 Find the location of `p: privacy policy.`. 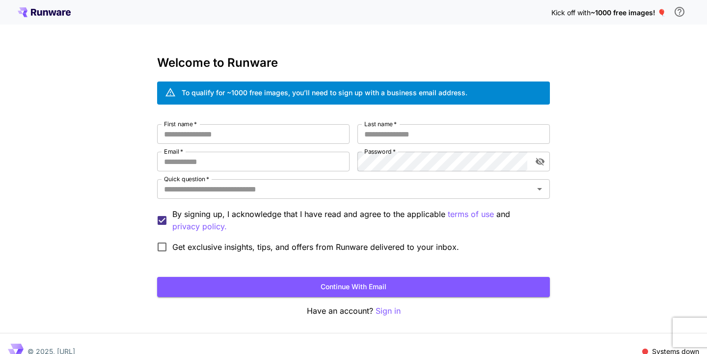

p: privacy policy. is located at coordinates (199, 226).